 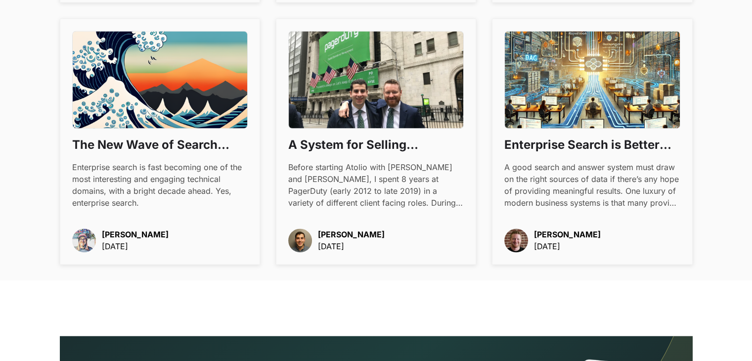 What do you see at coordinates (160, 145) in the screenshot?
I see `h3: The New Wave of Search Tech for the Enterprise` at bounding box center [160, 145].